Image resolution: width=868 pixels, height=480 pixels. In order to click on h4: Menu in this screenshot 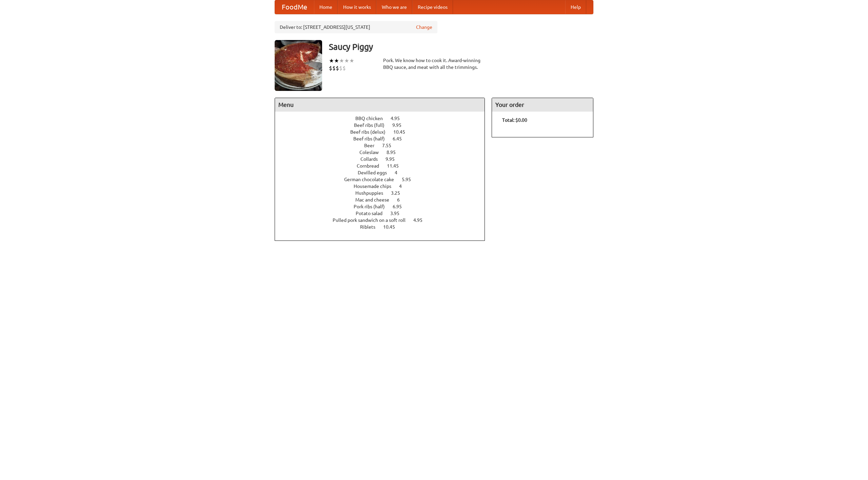, I will do `click(379, 105)`.